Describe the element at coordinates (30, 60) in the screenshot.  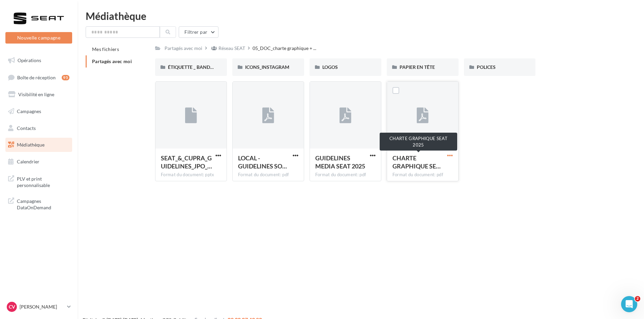
I see `span: Opérations` at that location.